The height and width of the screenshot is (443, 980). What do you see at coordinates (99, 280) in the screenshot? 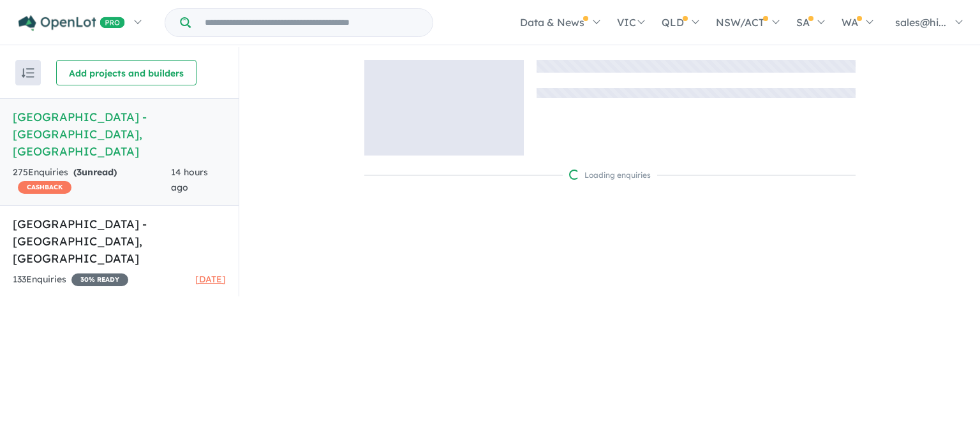
I see `span: 30 % READY` at bounding box center [99, 280].